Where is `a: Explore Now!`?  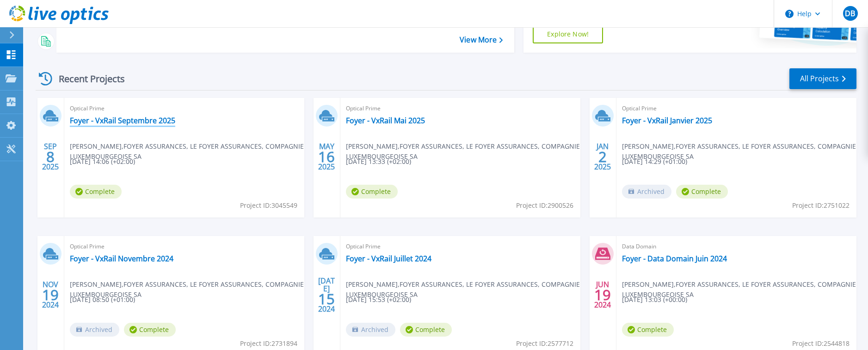
a: Explore Now! is located at coordinates (568, 34).